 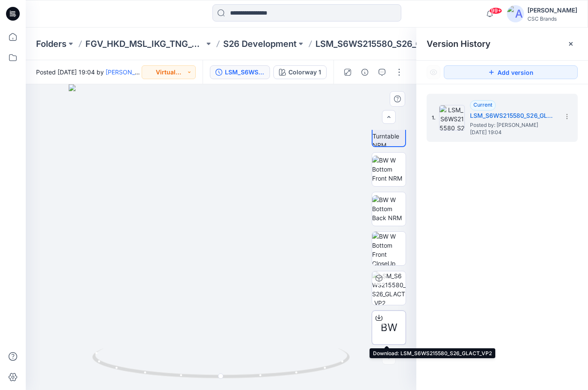 I want to click on p: S26 Development, so click(x=259, y=44).